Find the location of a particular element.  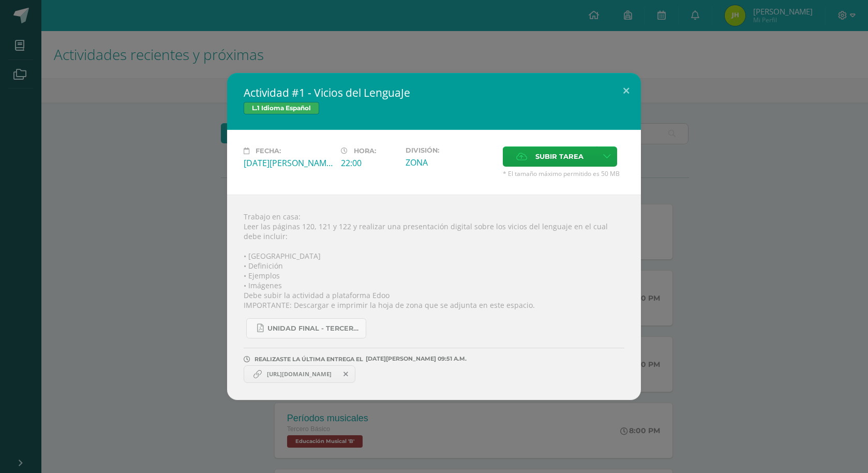

div: Trabajo en casa: Leer las páginas 120, 121 y 122 y realizar una presentación digital sobre los vi... is located at coordinates (434, 297).